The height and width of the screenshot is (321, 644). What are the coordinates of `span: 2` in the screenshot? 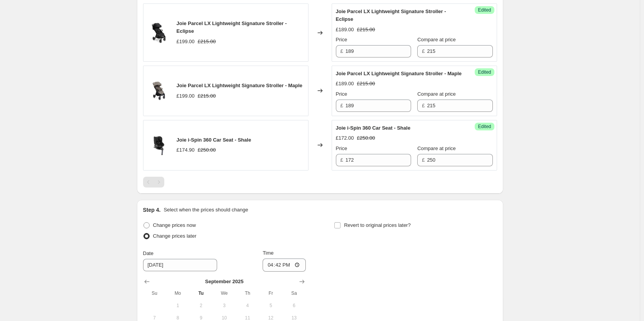 It's located at (201, 305).